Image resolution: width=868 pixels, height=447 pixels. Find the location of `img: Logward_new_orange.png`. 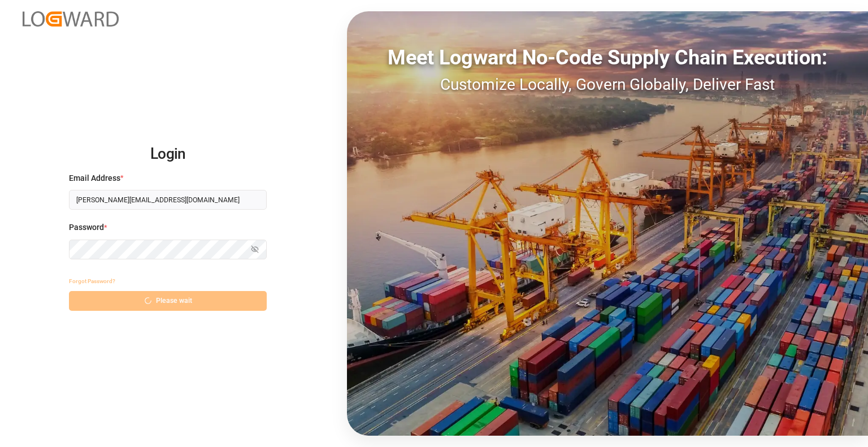

img: Logward_new_orange.png is located at coordinates (71, 19).